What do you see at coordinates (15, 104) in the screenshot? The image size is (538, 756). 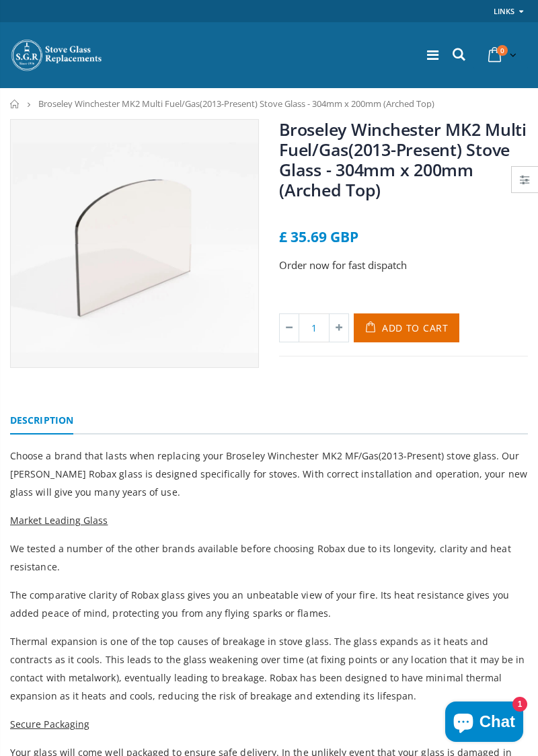 I see `a: Home` at bounding box center [15, 104].